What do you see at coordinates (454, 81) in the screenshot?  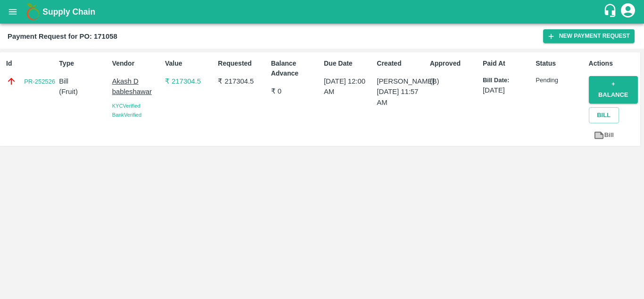 I see `p: (B)` at bounding box center [454, 81].